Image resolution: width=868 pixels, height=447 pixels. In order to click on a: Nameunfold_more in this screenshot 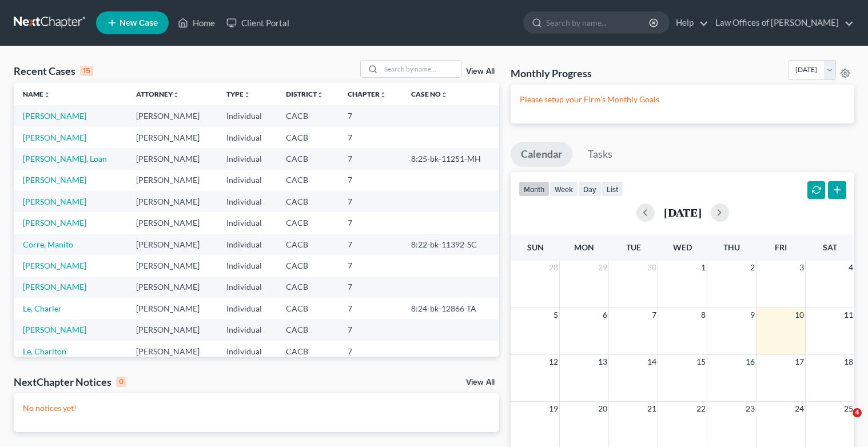, I will do `click(37, 94)`.